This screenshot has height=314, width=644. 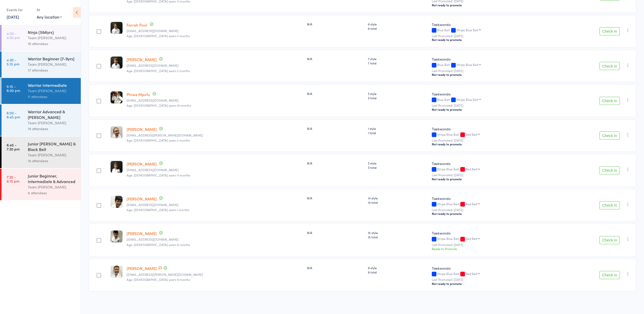 What do you see at coordinates (52, 32) in the screenshot?
I see `div: Ninja (5&6yrs)` at bounding box center [52, 32].